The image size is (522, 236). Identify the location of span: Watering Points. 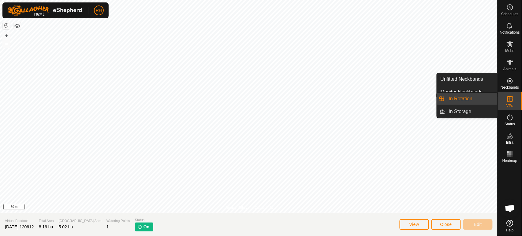
(118, 221).